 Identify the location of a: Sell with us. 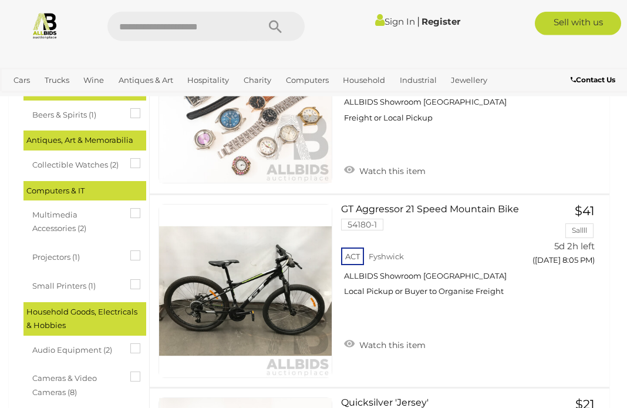
(578, 23).